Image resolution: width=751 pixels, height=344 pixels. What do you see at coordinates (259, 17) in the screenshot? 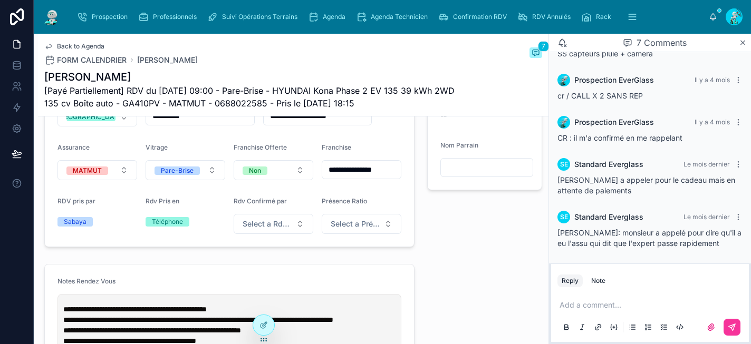
I see `span: Suivi Opérations Terrains` at bounding box center [259, 17].